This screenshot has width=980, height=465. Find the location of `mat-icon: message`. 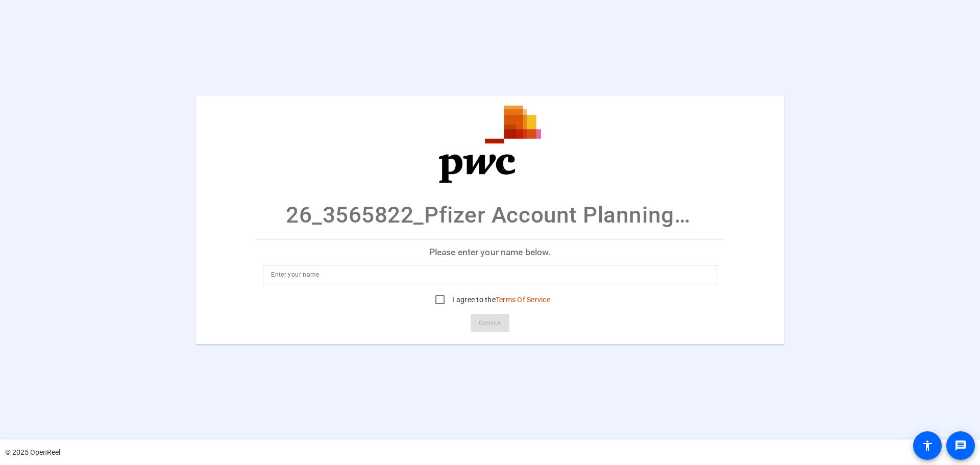

mat-icon: message is located at coordinates (960, 445).